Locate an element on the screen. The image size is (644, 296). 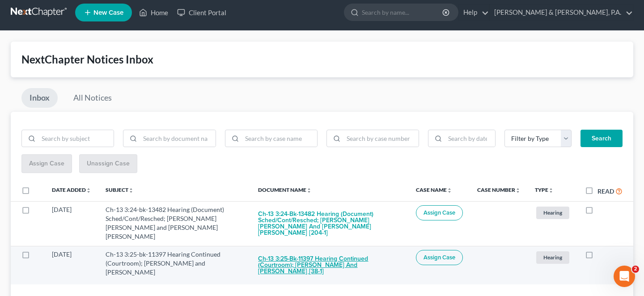
input: Search by document name is located at coordinates (178, 139).